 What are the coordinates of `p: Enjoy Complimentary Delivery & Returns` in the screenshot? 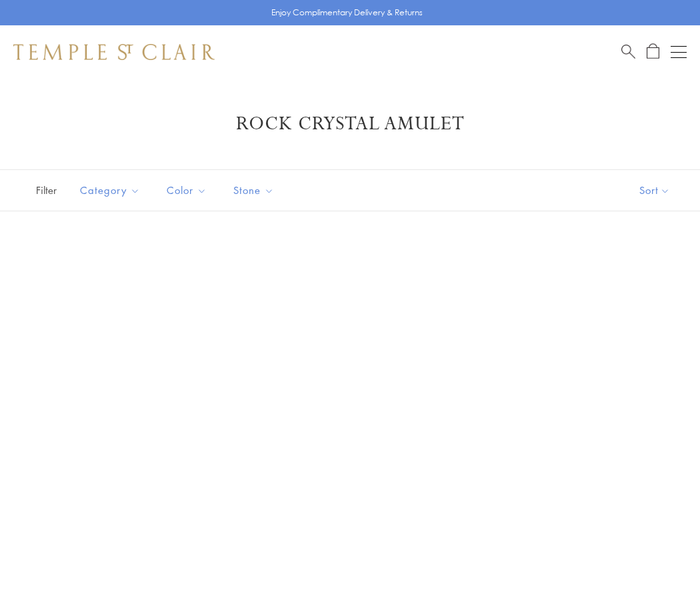 It's located at (347, 13).